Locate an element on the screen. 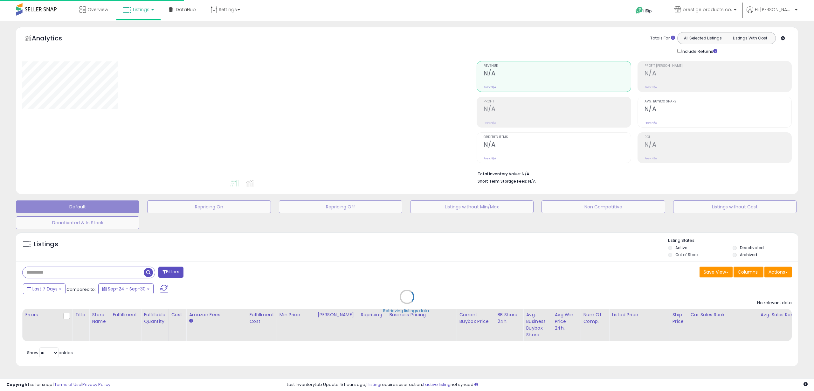  button: Repricing Off is located at coordinates (341, 207).